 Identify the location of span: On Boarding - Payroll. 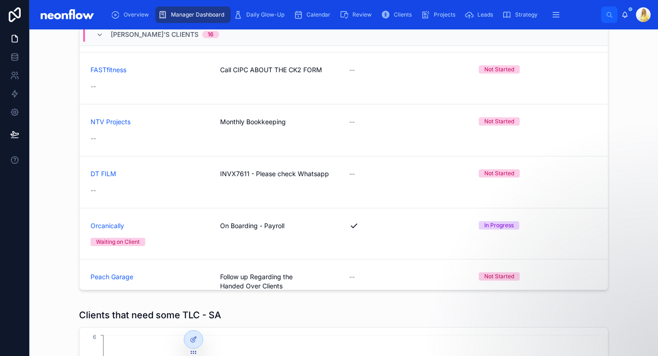
(279, 226).